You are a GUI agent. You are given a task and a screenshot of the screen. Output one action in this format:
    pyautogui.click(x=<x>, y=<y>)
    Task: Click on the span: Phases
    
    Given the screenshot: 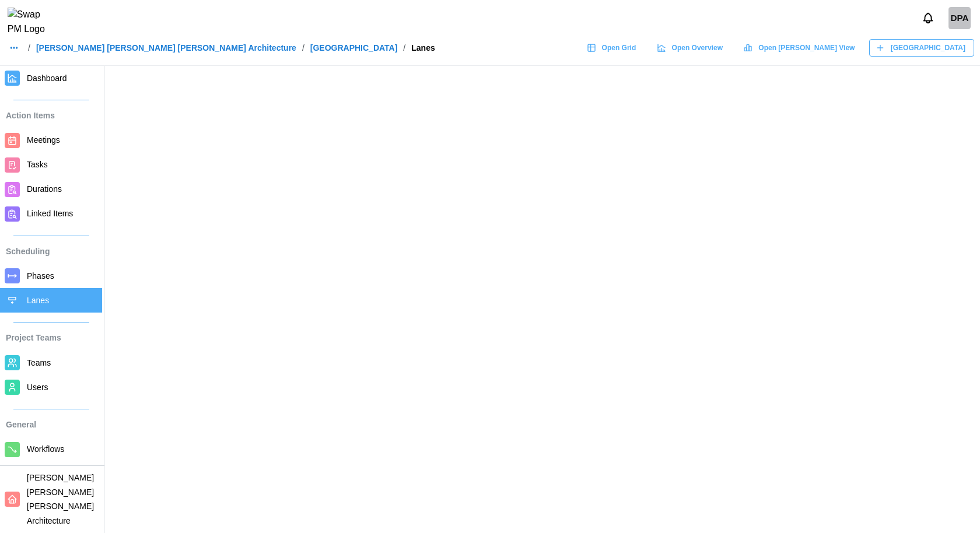 What is the action you would take?
    pyautogui.click(x=40, y=276)
    